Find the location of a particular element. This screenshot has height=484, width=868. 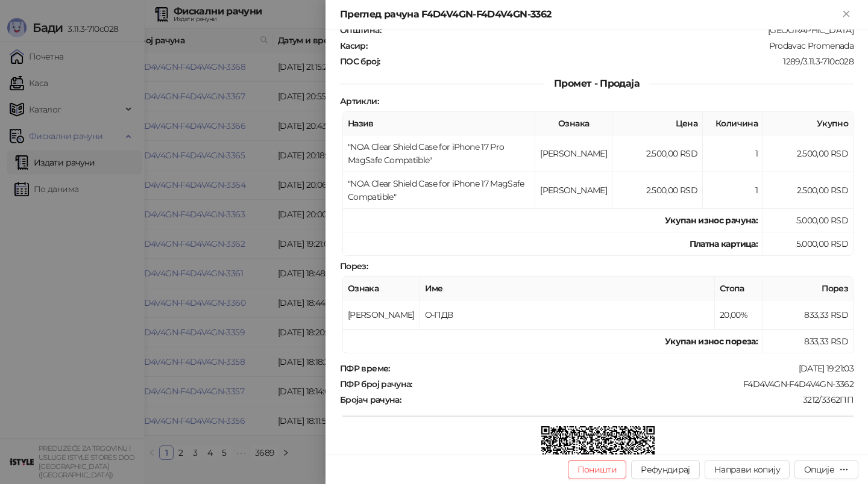

strong: Укупан износ пореза: is located at coordinates (711, 341).